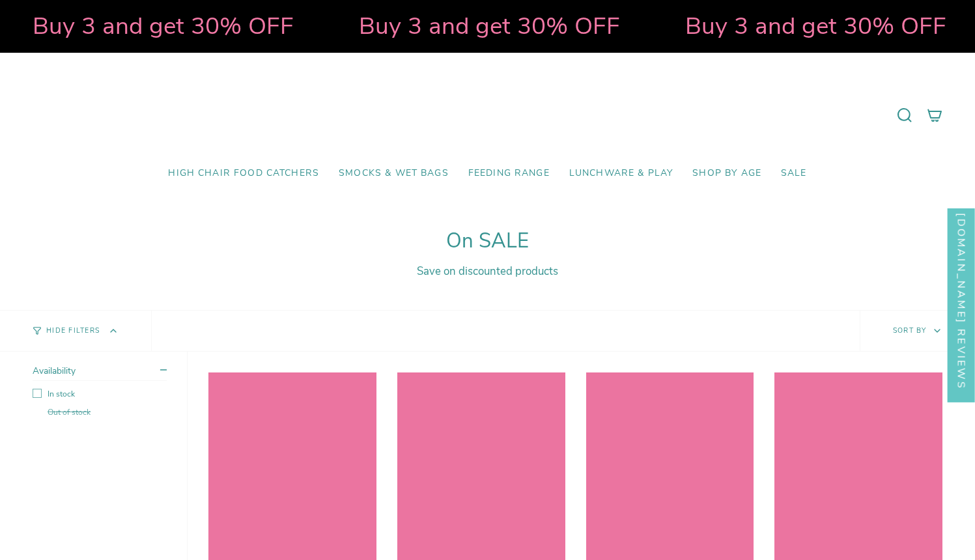 The height and width of the screenshot is (560, 975). I want to click on span: Smocks & Wet Bags, so click(394, 173).